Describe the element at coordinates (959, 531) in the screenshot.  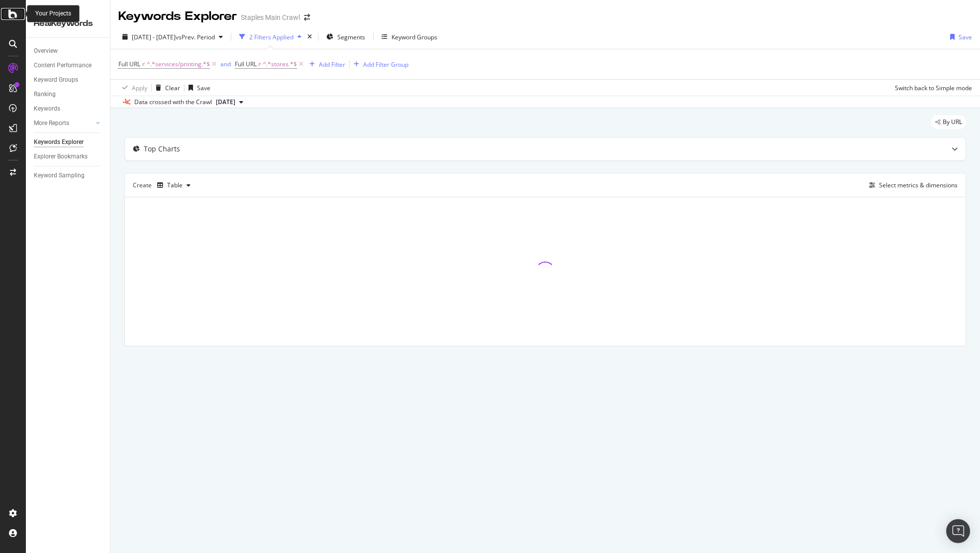
I see `div: Open Intercom Messenger` at that location.